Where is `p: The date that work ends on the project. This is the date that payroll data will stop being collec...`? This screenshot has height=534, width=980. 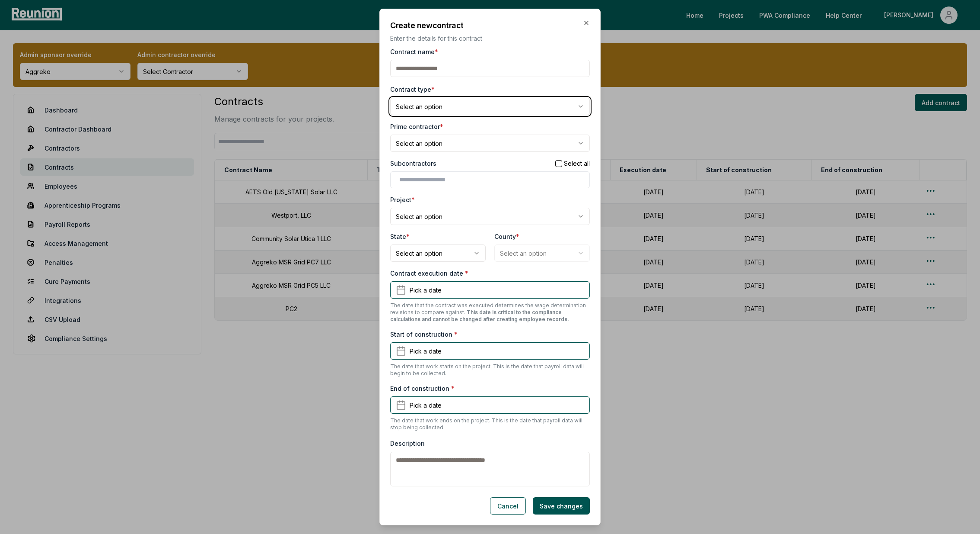 p: The date that work ends on the project. This is the date that payroll data will stop being collec... is located at coordinates (490, 424).